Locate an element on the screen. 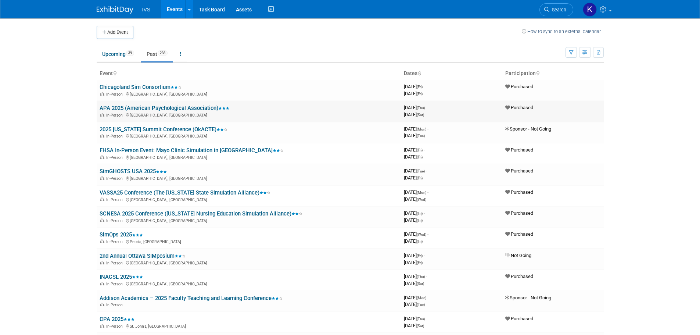 Image resolution: width=700 pixels, height=335 pixels. span: Search is located at coordinates (558, 10).